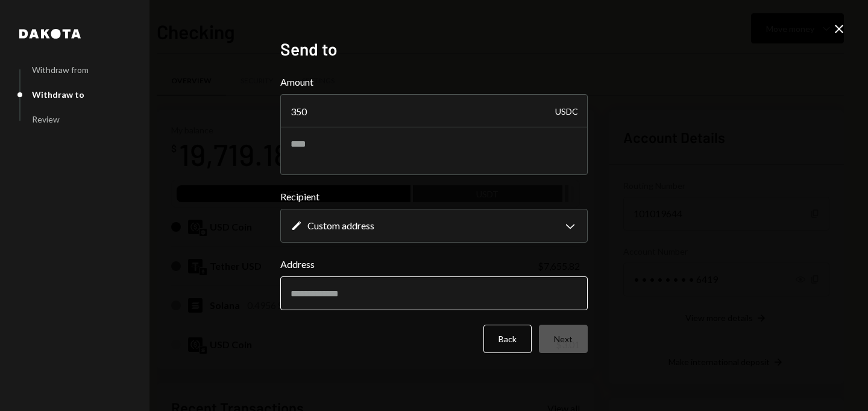  Describe the element at coordinates (434, 264) in the screenshot. I see `label: Address` at that location.